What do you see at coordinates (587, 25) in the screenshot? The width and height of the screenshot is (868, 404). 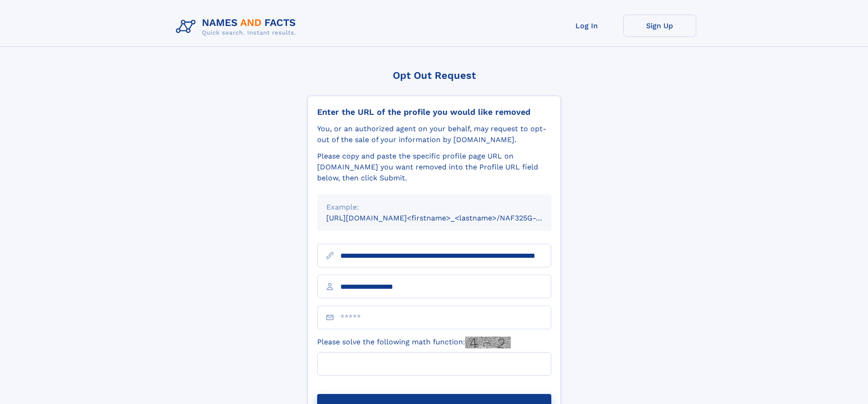 I see `a: Log In` at bounding box center [587, 25].